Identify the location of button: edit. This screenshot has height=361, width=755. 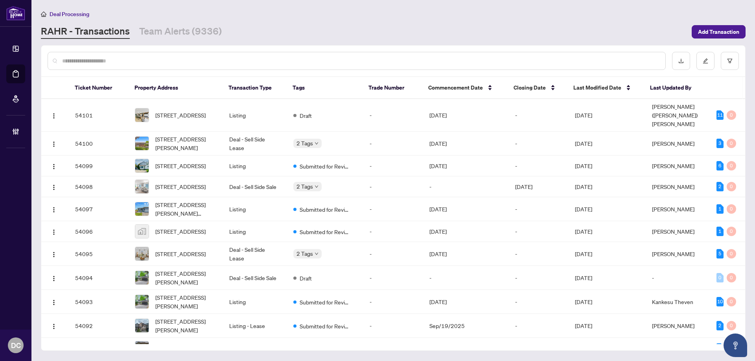
(705, 61).